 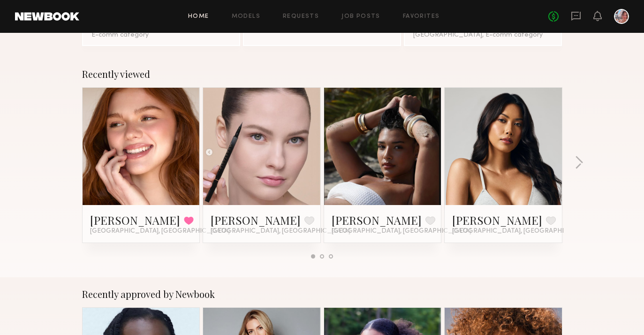 I want to click on div: Recently approved by Newbook, so click(x=322, y=294).